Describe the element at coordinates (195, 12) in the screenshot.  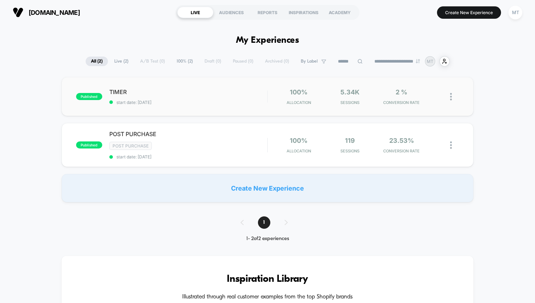
I see `div: LIVE` at that location.